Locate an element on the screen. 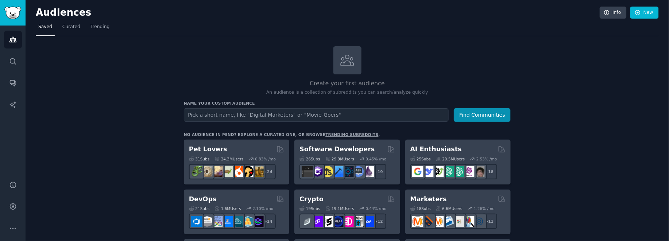 This screenshot has width=669, height=241. img: DeepSeek is located at coordinates (428, 171).